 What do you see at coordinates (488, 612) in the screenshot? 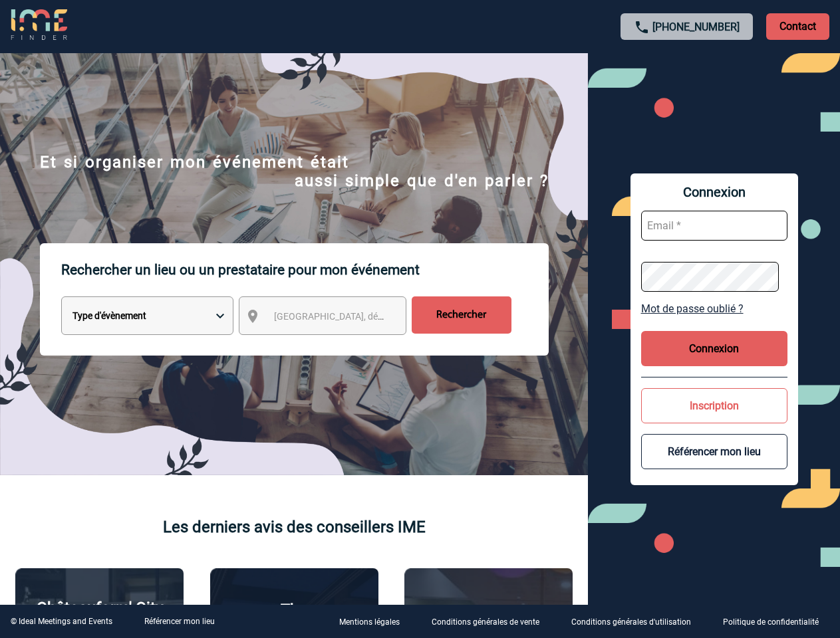
I see `p: Agence 2ISD` at bounding box center [488, 612].